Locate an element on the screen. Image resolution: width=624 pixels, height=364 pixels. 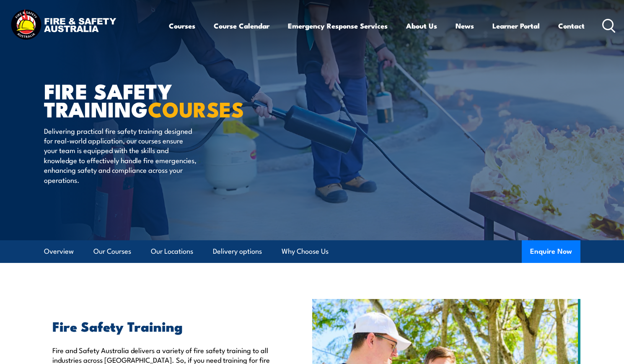
a: Learner Portal is located at coordinates (516, 25).